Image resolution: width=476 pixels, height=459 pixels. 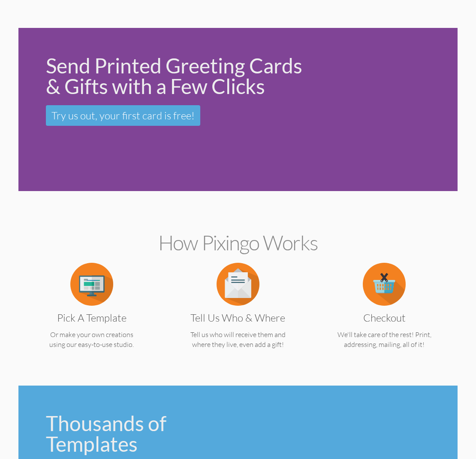 What do you see at coordinates (92, 340) in the screenshot?
I see `p: Or make your own creations using our easy-to-use studio.` at bounding box center [92, 340].